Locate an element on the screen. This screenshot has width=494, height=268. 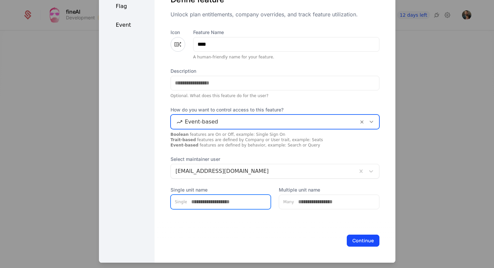
label: Icon is located at coordinates (178, 32).